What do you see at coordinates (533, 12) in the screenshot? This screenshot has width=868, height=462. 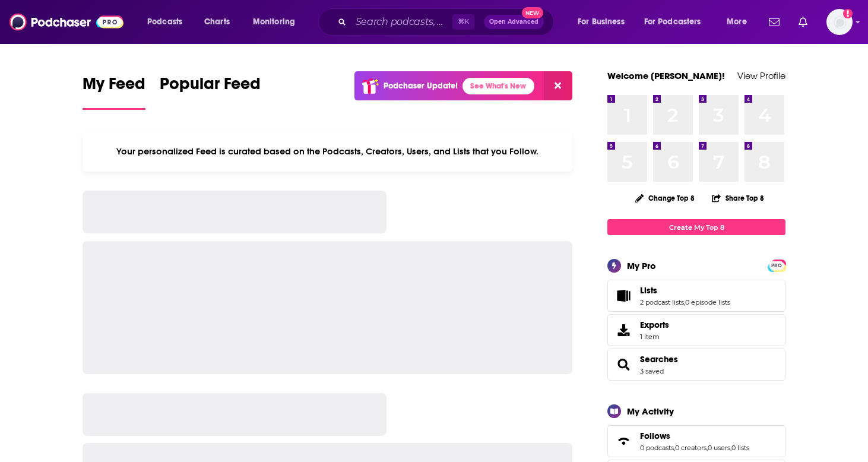 I see `span: New` at bounding box center [533, 12].